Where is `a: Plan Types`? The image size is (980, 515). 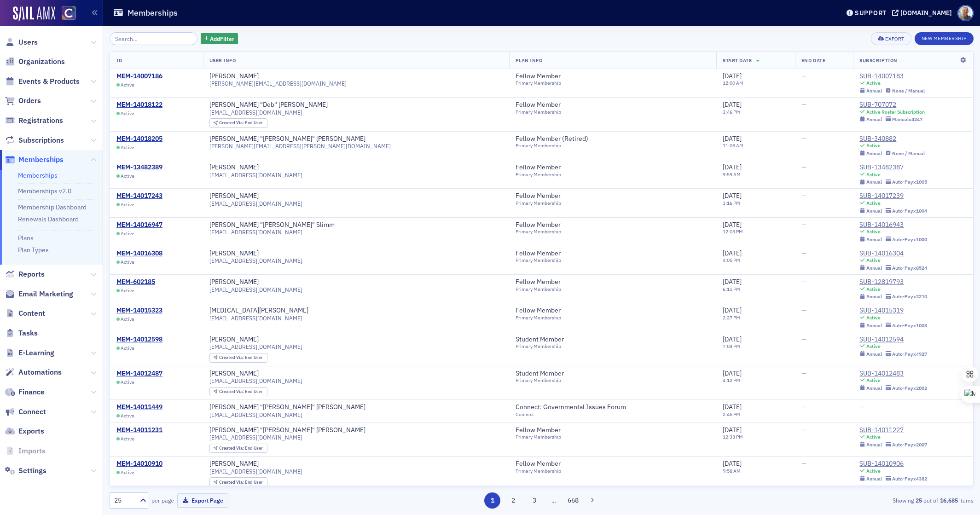 a: Plan Types is located at coordinates (34, 249).